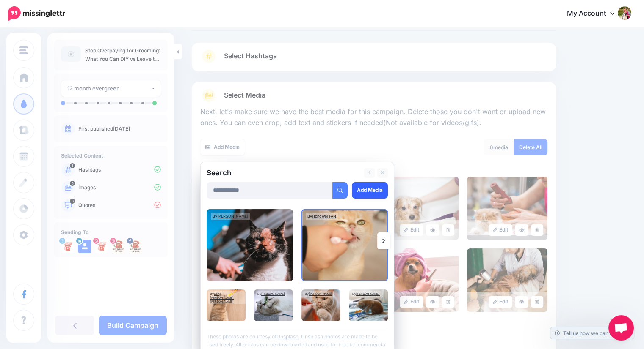  Describe the element at coordinates (374, 117) in the screenshot. I see `p: Next, let's make sure we have the best media for this campaign. Delete those you don't want or up...` at that location.